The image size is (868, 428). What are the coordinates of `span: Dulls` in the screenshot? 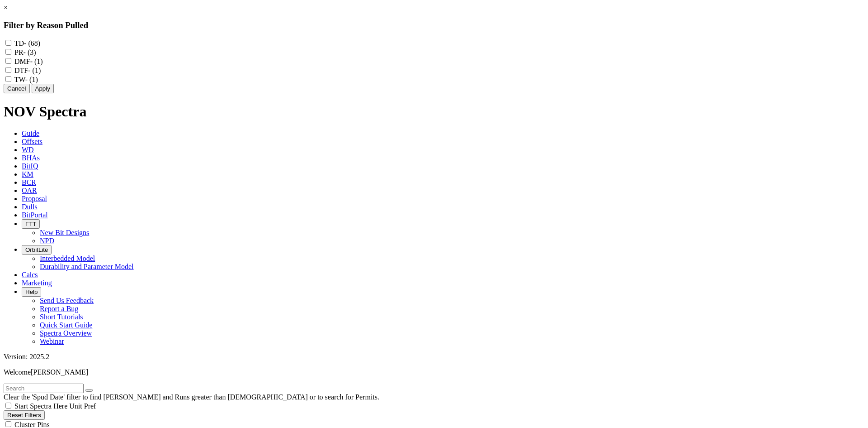 It's located at (30, 206).